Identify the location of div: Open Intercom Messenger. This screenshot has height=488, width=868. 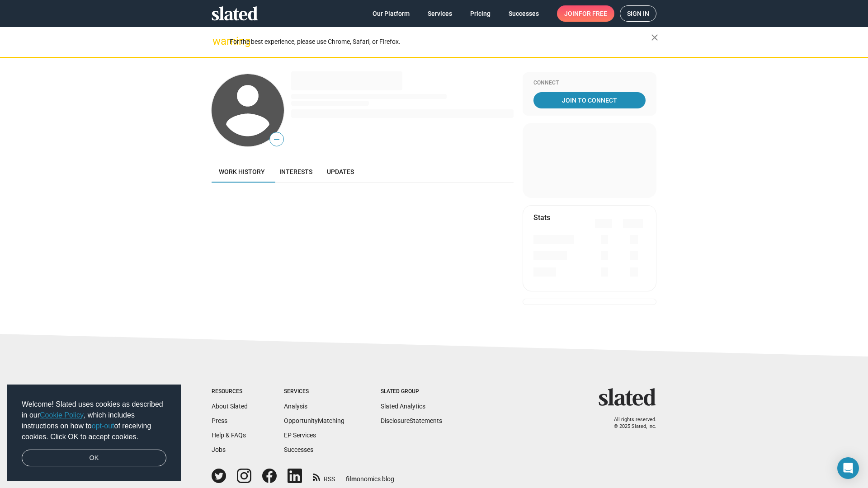
(848, 468).